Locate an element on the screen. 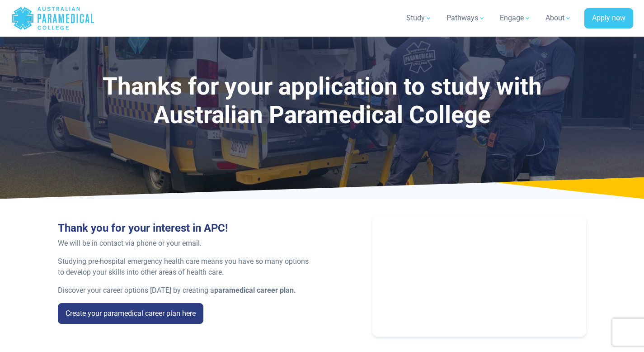  a: Apply now is located at coordinates (609, 19).